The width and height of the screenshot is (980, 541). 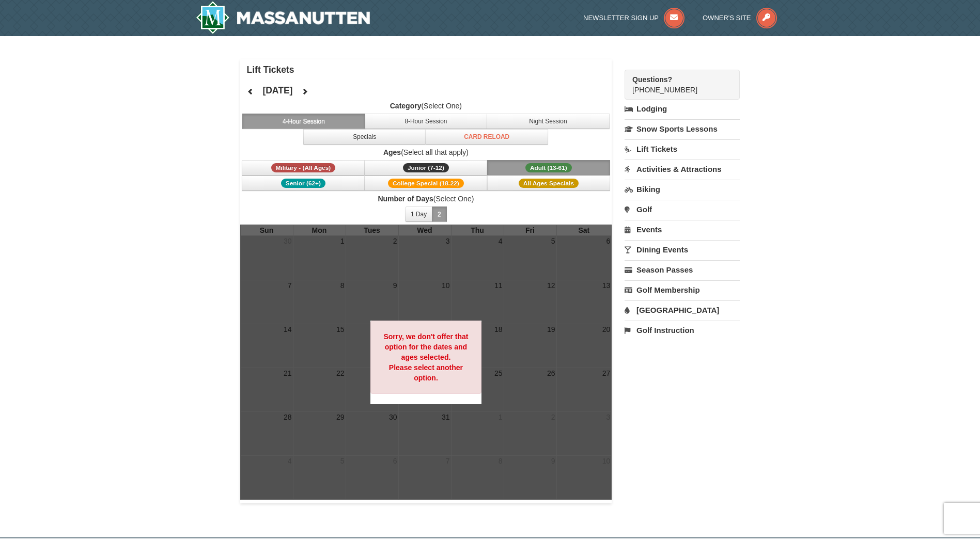 What do you see at coordinates (426, 184) in the screenshot?
I see `span: College Special (18-22)` at bounding box center [426, 184].